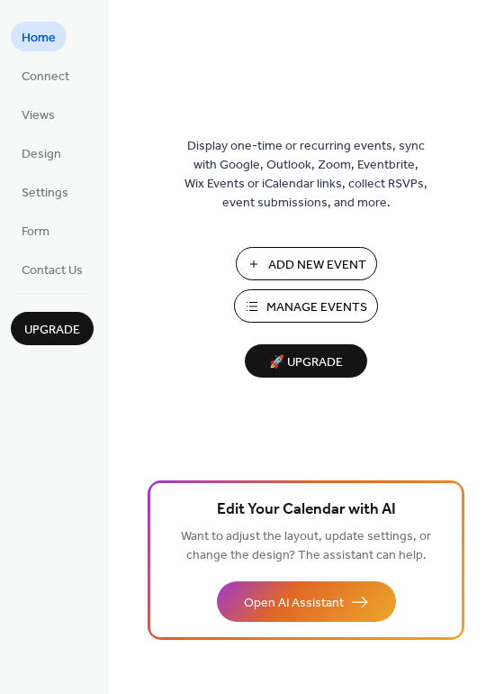  Describe the element at coordinates (38, 115) in the screenshot. I see `span: Views` at that location.